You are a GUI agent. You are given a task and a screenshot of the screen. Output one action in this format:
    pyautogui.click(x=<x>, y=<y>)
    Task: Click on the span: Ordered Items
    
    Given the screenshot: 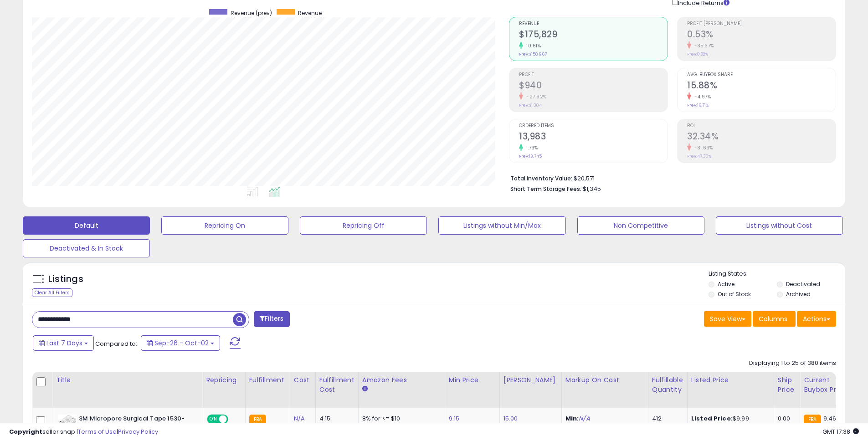 What is the action you would take?
    pyautogui.click(x=593, y=126)
    